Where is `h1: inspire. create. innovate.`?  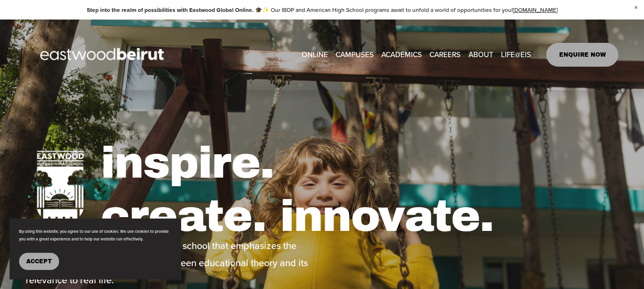 h1: inspire. create. innovate. is located at coordinates (359, 189).